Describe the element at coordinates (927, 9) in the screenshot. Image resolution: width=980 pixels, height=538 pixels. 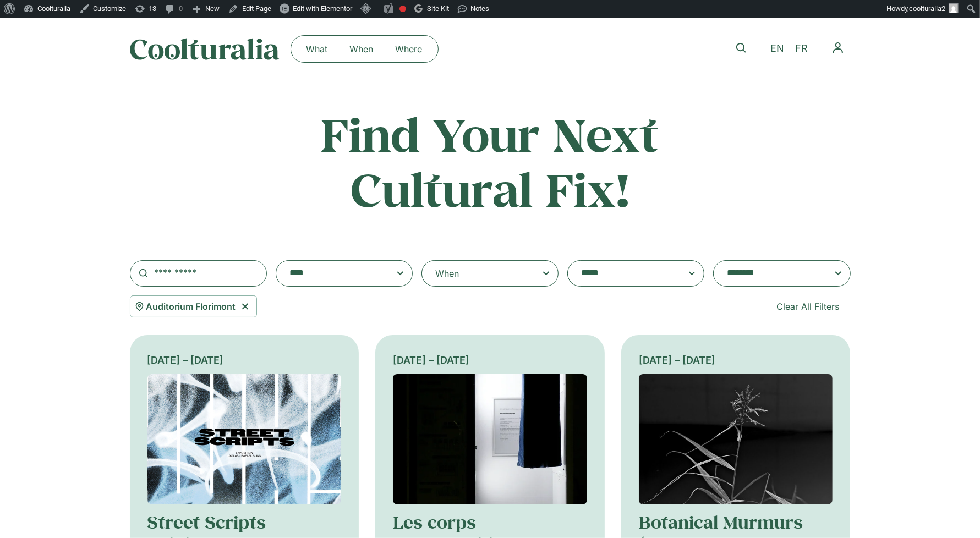
I see `span: coolturalia2` at that location.